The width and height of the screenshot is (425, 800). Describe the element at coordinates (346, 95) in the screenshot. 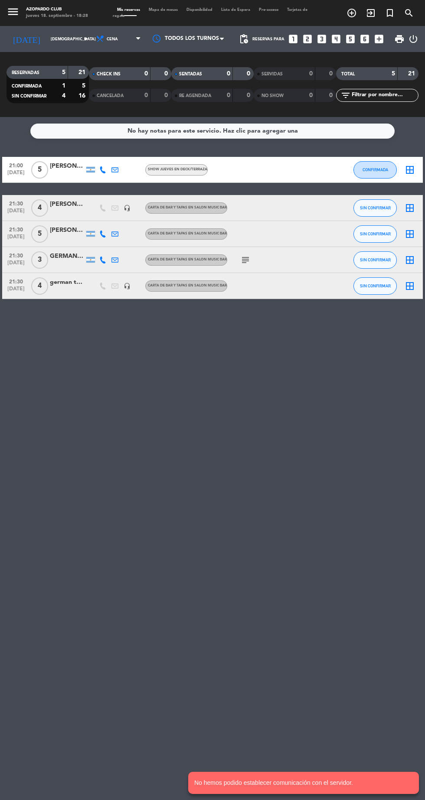

I see `i: filter_list` at that location.